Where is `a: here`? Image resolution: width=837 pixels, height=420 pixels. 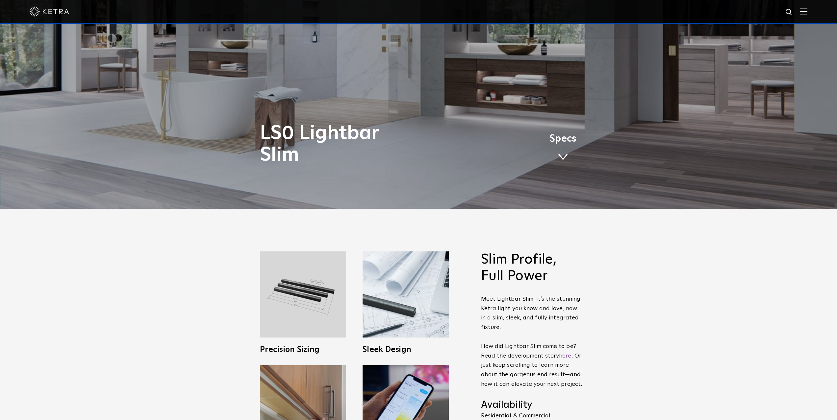
a: here is located at coordinates (565, 356).